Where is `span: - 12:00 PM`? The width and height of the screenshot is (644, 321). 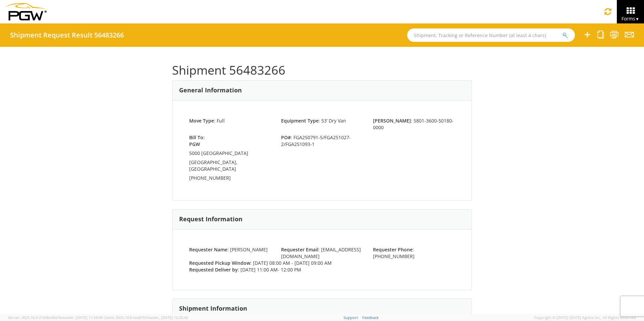 span: - 12:00 PM is located at coordinates (290, 270).